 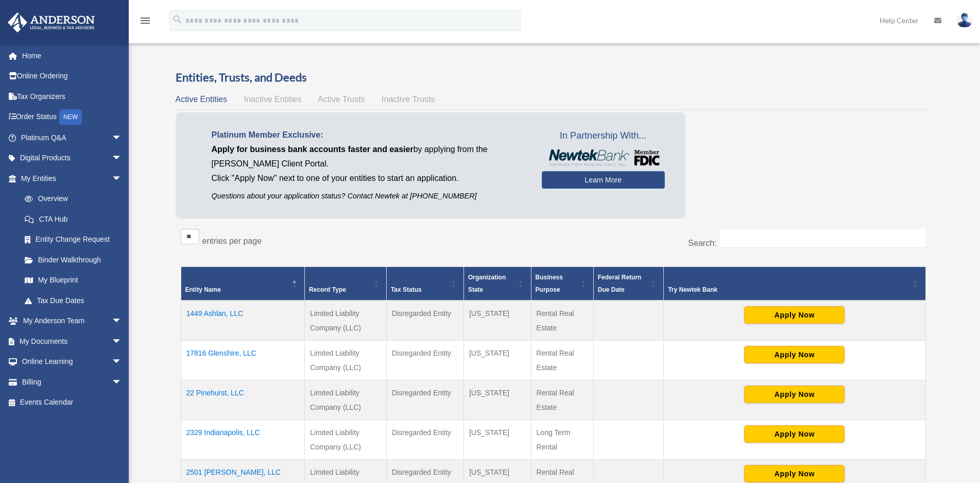 What do you see at coordinates (243, 439) in the screenshot?
I see `td: 2329 Indianapolis, LLC` at bounding box center [243, 439].